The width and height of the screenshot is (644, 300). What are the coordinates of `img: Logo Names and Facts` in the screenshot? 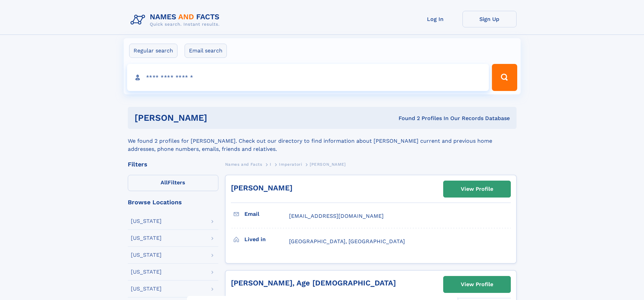 It's located at (177, 20).